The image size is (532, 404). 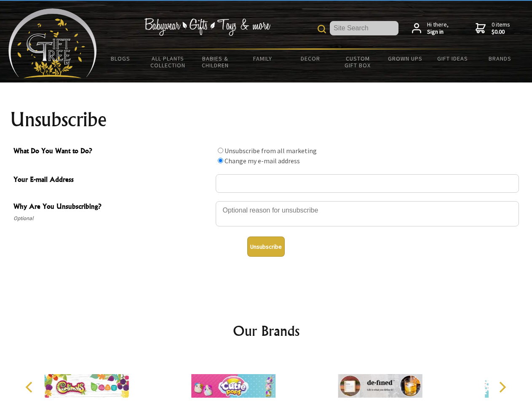 What do you see at coordinates (113, 151) in the screenshot?
I see `span: What Do You Want to Do?` at bounding box center [113, 151].